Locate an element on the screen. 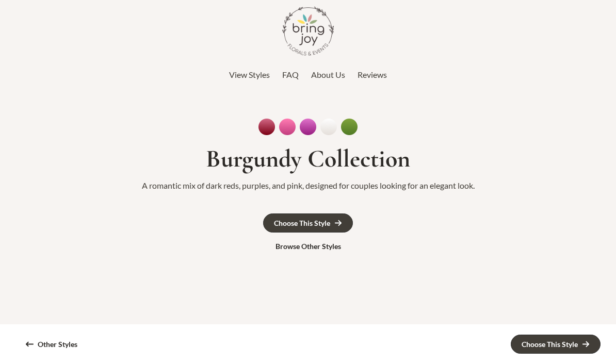 Image resolution: width=616 pixels, height=364 pixels. a: Browse Other Styles is located at coordinates (308, 246).